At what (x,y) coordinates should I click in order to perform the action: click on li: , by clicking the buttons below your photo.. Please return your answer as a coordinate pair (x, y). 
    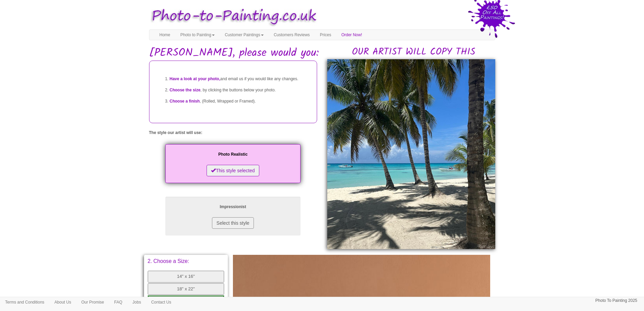
    Looking at the image, I should click on (240, 90).